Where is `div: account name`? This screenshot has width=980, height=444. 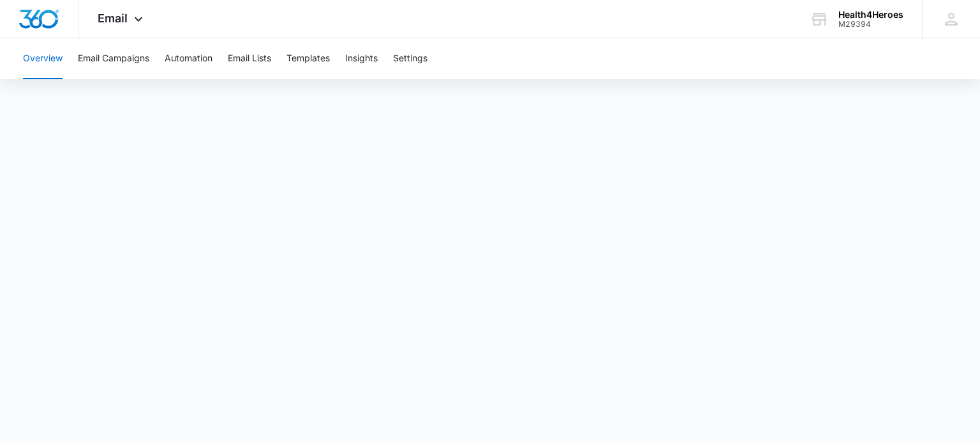 div: account name is located at coordinates (871, 15).